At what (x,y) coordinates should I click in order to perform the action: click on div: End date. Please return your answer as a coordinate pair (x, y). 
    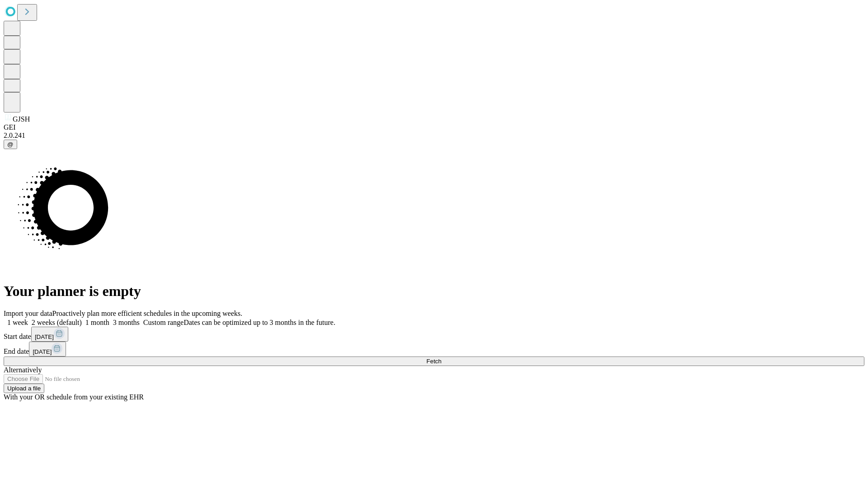
    Looking at the image, I should click on (434, 349).